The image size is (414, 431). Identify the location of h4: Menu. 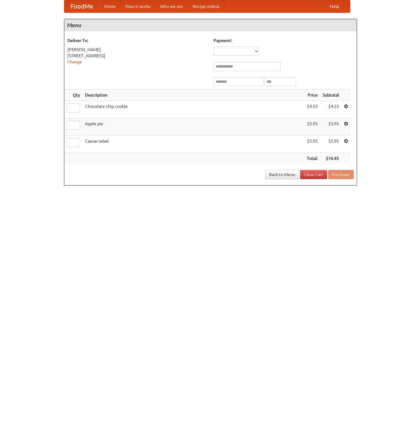
(210, 25).